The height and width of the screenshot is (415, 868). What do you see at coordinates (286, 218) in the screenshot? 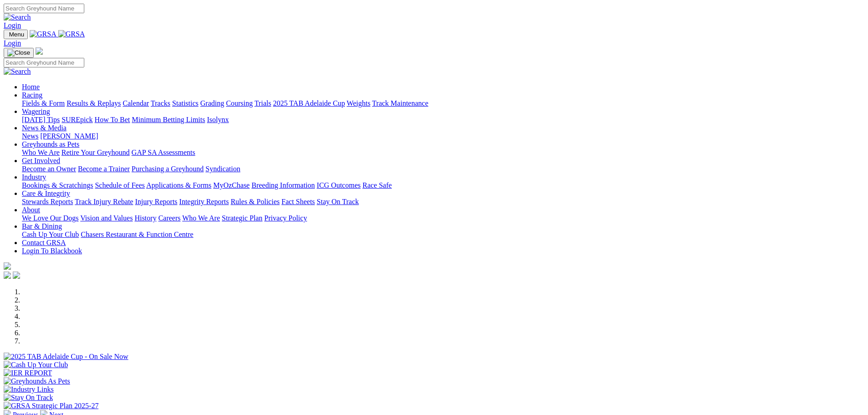
I see `a: Privacy Policy` at bounding box center [286, 218].